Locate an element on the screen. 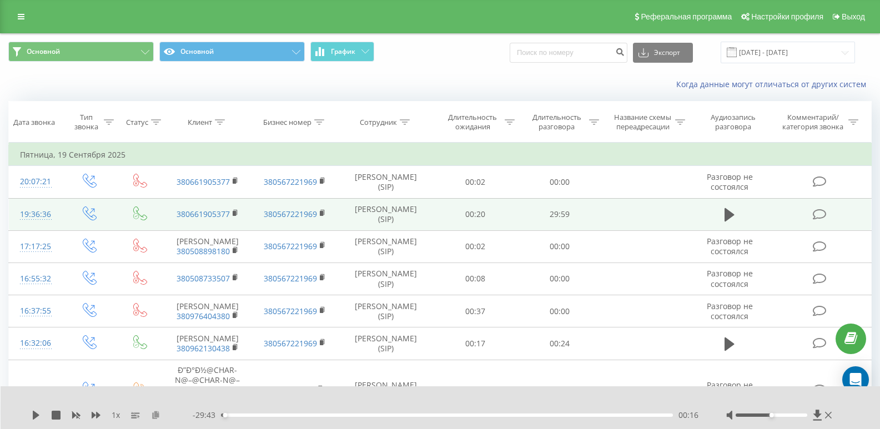 The width and height of the screenshot is (880, 429). div: 19:36:36 is located at coordinates (36, 214).